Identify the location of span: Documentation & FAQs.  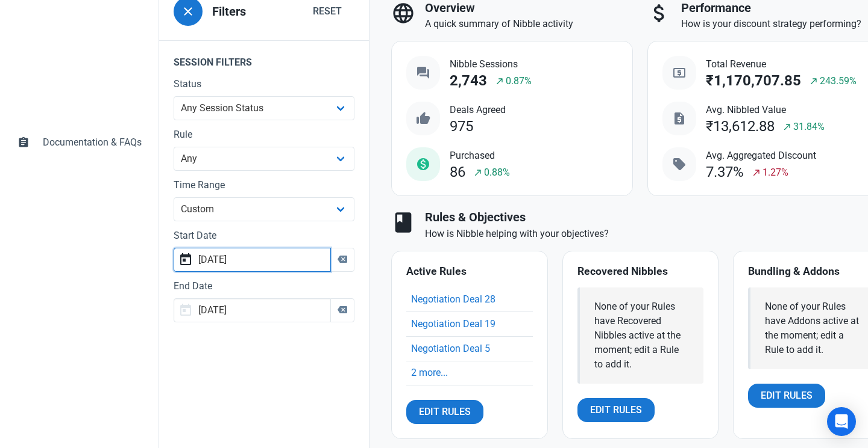
(92, 143).